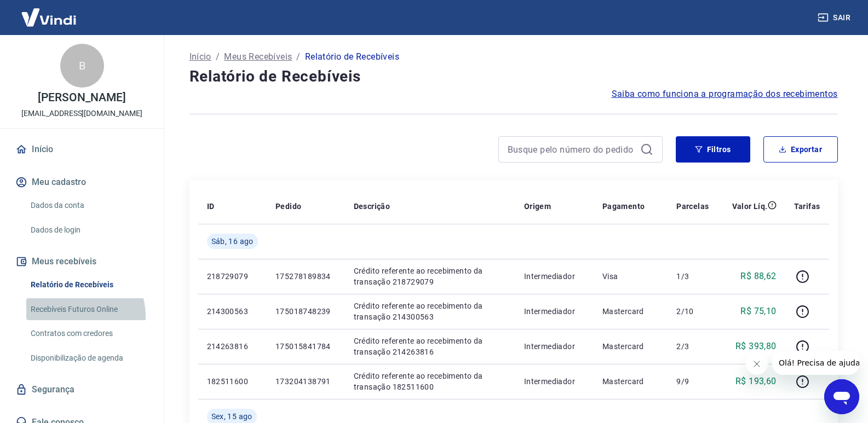 The width and height of the screenshot is (868, 423). I want to click on p: 9/9, so click(692, 382).